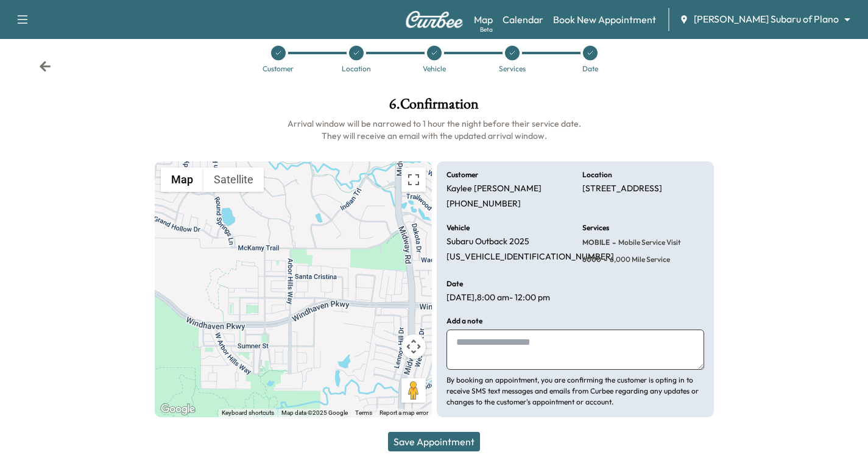  What do you see at coordinates (178, 409) in the screenshot?
I see `img: Google` at bounding box center [178, 409].